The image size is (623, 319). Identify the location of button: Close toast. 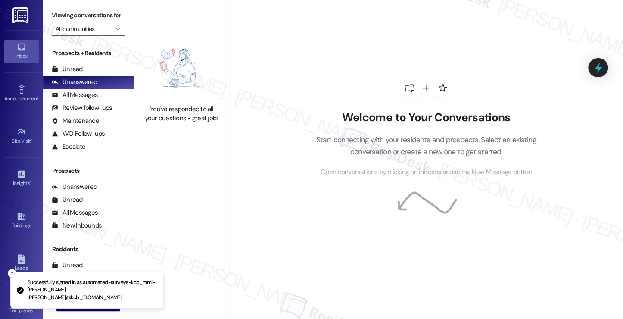
(12, 273).